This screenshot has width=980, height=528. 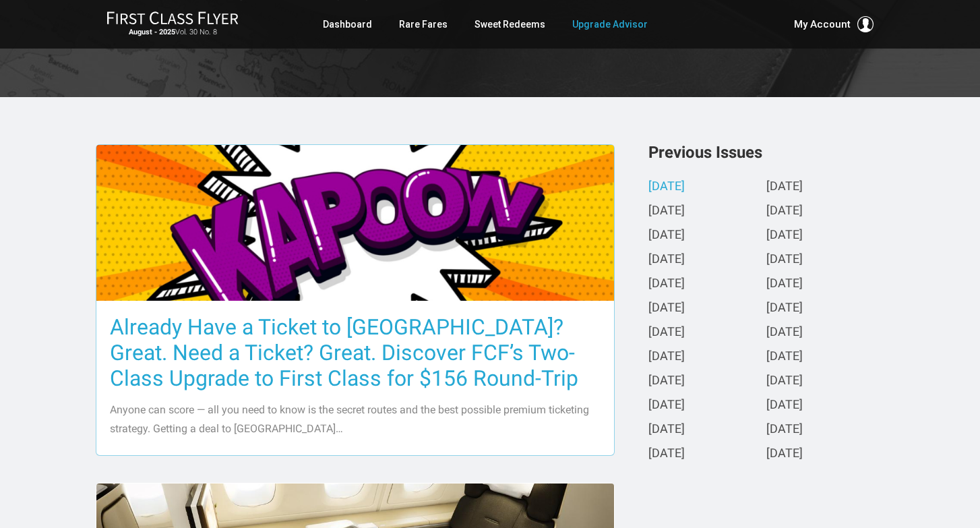 I want to click on a: Rare Fares, so click(x=423, y=25).